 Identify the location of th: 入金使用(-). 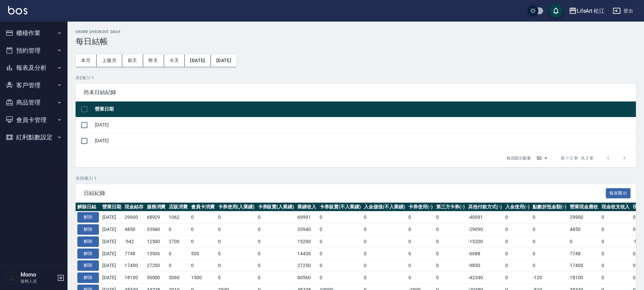
(517, 207).